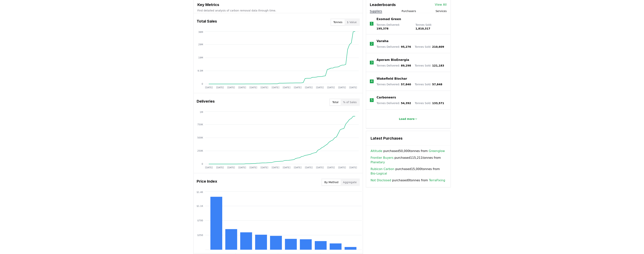 This screenshot has height=254, width=644. I want to click on span: 133,571, so click(438, 103).